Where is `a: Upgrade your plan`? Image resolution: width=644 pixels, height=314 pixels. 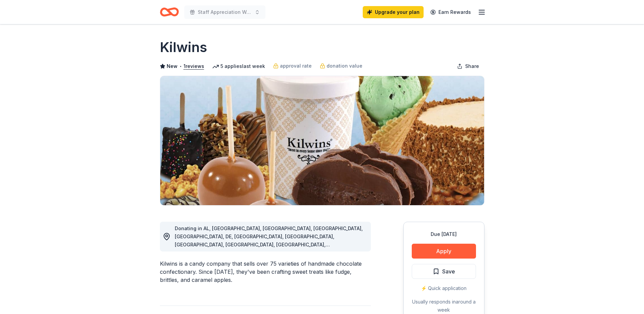
a: Upgrade your plan is located at coordinates (393, 12).